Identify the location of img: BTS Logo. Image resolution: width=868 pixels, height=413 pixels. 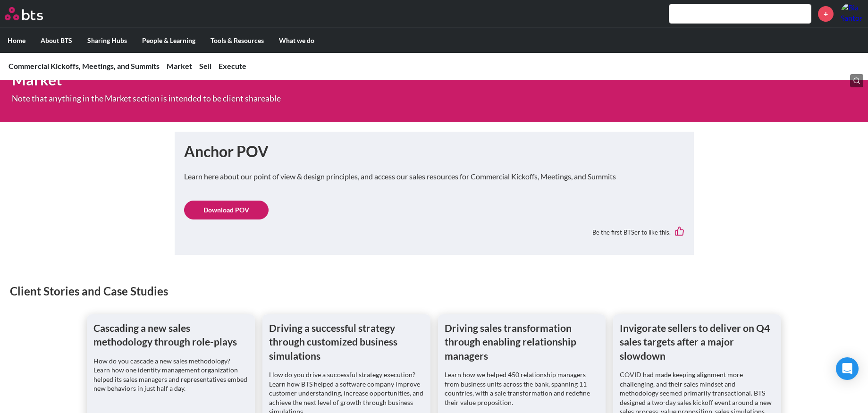
(24, 14).